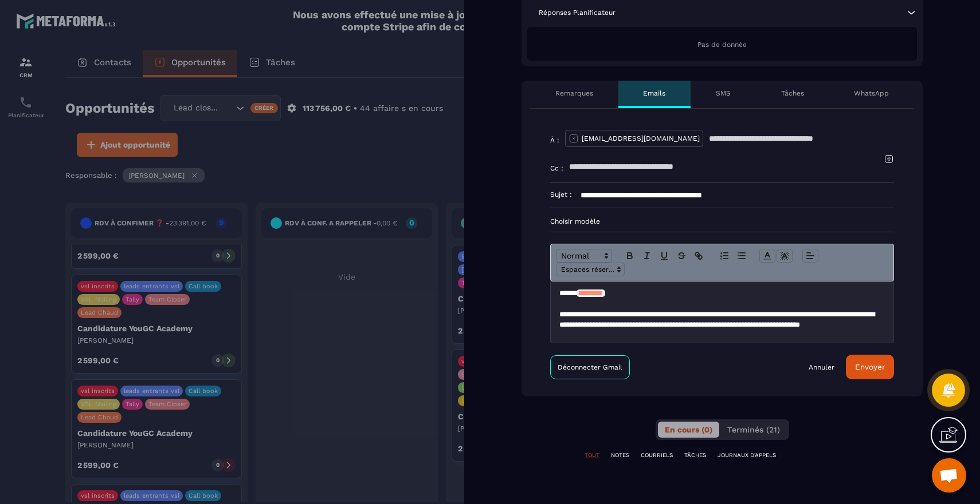 Image resolution: width=980 pixels, height=504 pixels. I want to click on p: NOTES, so click(620, 455).